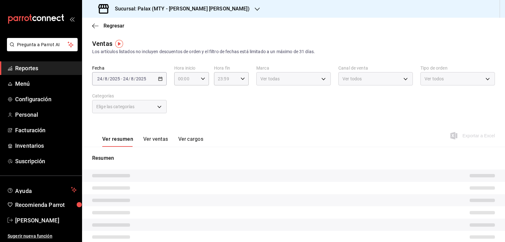  Describe the element at coordinates (119, 44) in the screenshot. I see `button: Tooltip marker` at that location.